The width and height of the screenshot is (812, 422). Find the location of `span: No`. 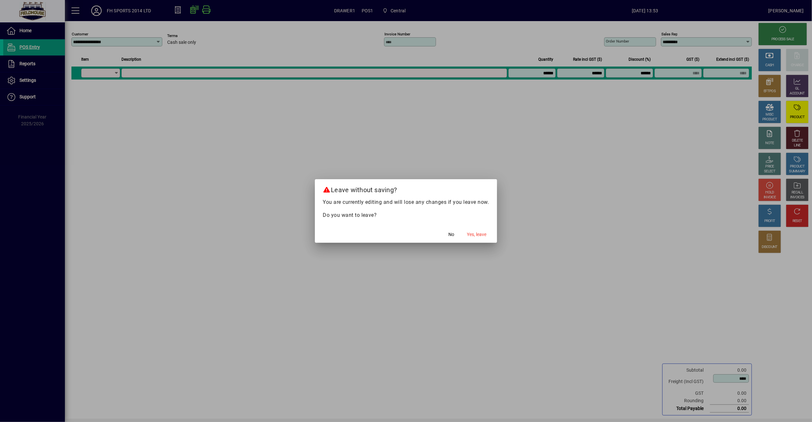

span: No is located at coordinates (451, 234).